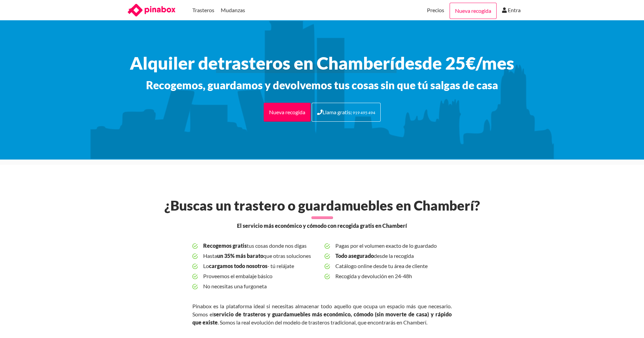  What do you see at coordinates (225, 245) in the screenshot?
I see `b: Recogemos gratis` at bounding box center [225, 245].